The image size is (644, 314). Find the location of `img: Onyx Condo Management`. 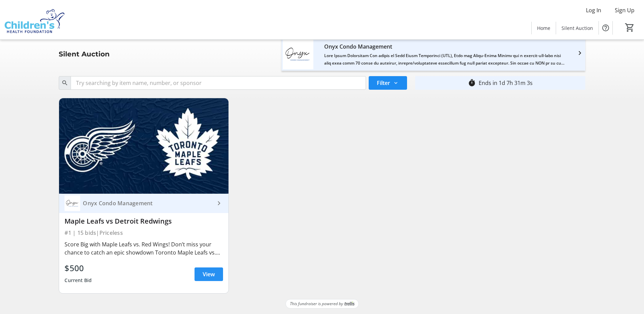

img: Onyx Condo Management is located at coordinates (72, 203).